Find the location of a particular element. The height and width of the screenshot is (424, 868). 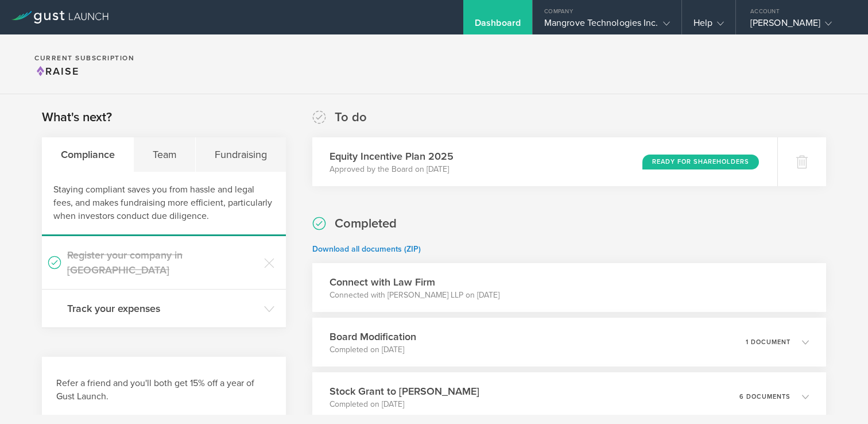

div: Chat Widget is located at coordinates (840, 397).